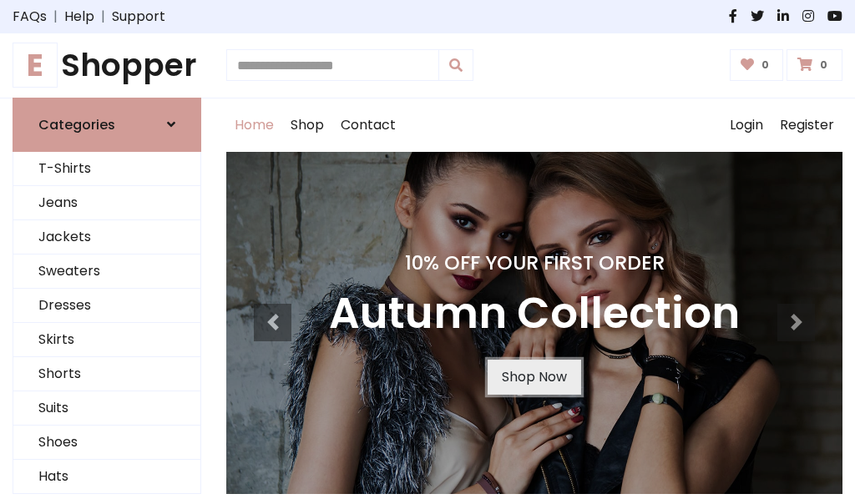 Image resolution: width=855 pixels, height=504 pixels. Describe the element at coordinates (806, 125) in the screenshot. I see `a: Register` at that location.